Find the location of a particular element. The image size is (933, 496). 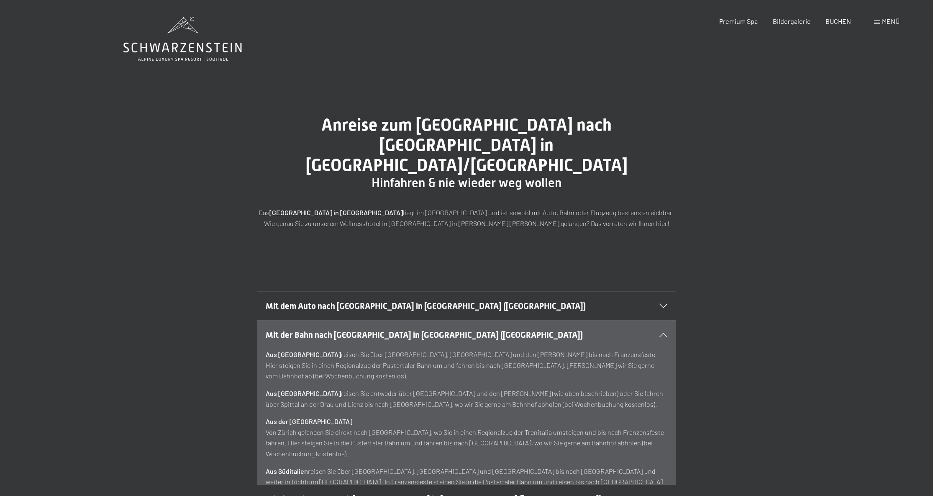

a: Bildergalerie is located at coordinates (792, 21).